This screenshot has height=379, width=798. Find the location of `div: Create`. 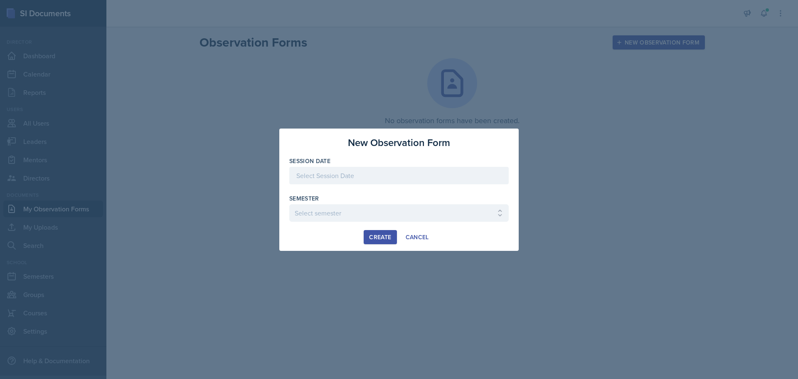

div: Create is located at coordinates (380, 237).